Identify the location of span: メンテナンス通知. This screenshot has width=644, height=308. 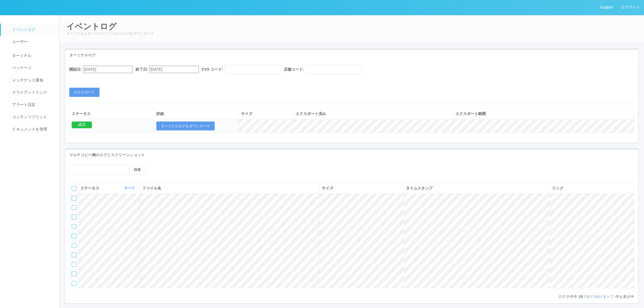
(27, 80).